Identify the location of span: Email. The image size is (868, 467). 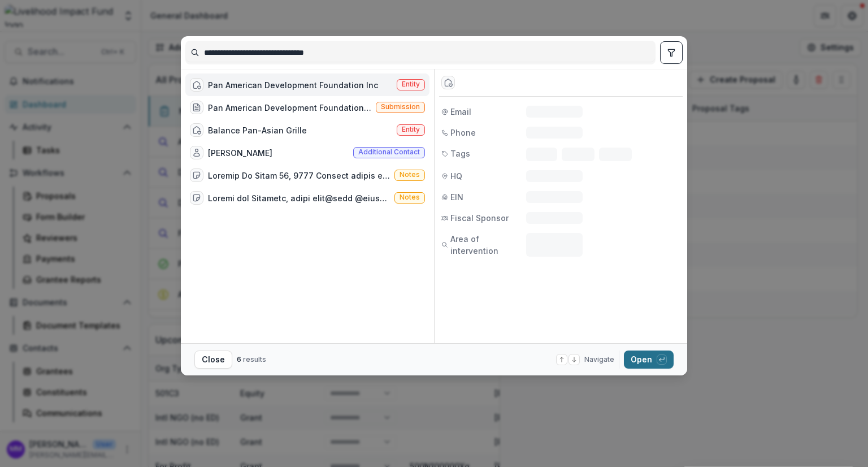
(461, 112).